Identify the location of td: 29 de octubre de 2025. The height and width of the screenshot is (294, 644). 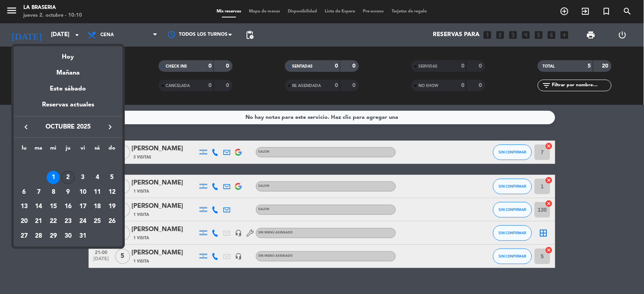
(53, 236).